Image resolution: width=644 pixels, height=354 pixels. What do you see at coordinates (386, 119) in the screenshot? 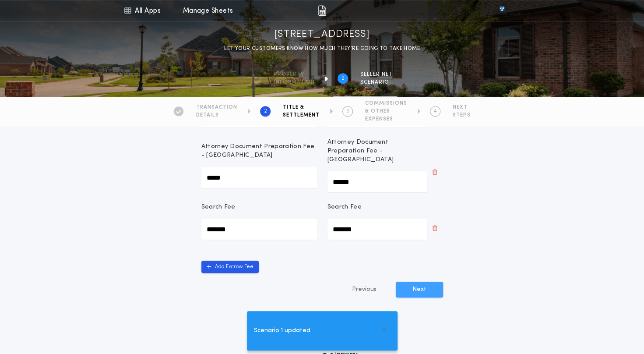
I see `span: EXPENSES` at bounding box center [386, 119].